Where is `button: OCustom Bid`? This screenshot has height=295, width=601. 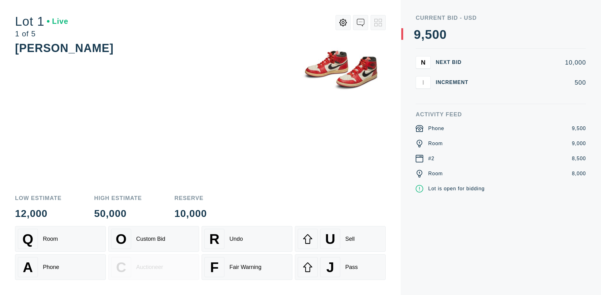 button: OCustom Bid is located at coordinates (154, 239).